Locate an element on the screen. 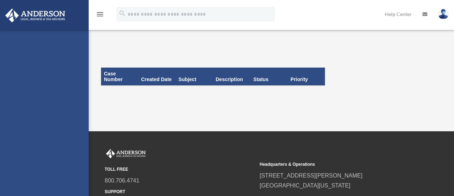  a: 800.706.4741 is located at coordinates (122, 180).